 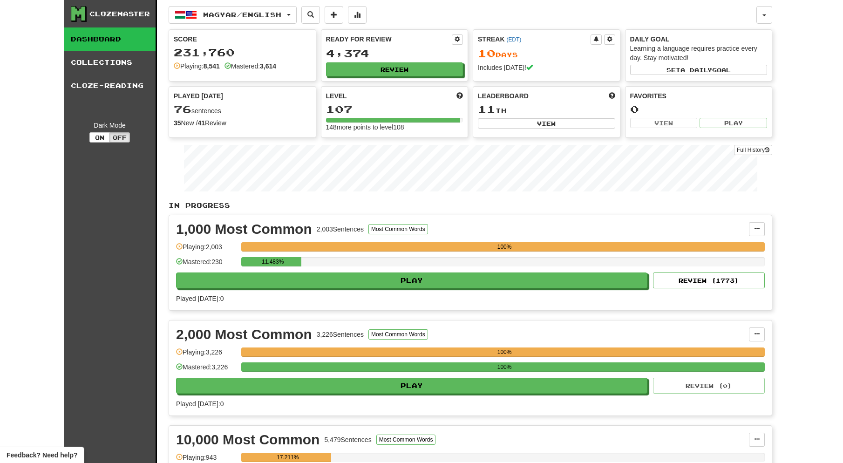 I want to click on strong: 3,614, so click(x=268, y=66).